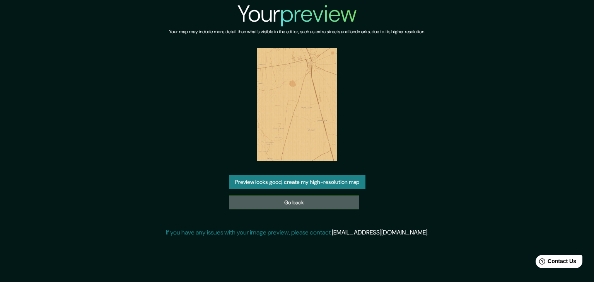 The image size is (594, 282). Describe the element at coordinates (294, 203) in the screenshot. I see `a: Go back` at that location.